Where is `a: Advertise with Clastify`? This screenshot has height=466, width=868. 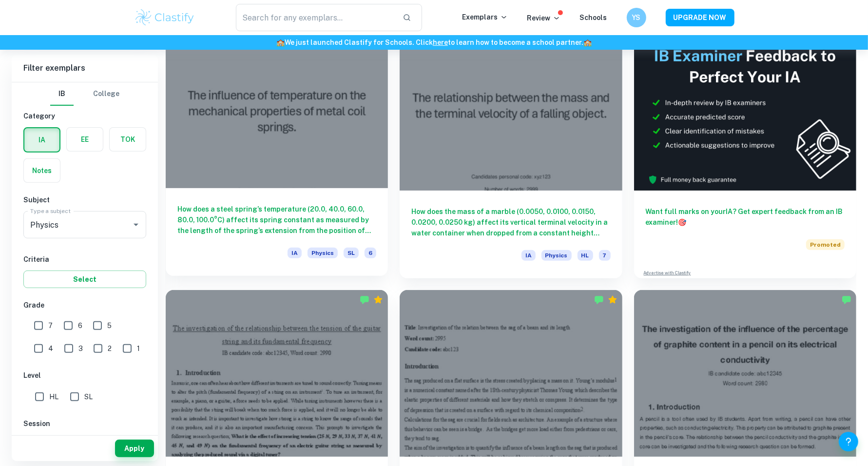
a: Advertise with Clastify is located at coordinates (667, 273).